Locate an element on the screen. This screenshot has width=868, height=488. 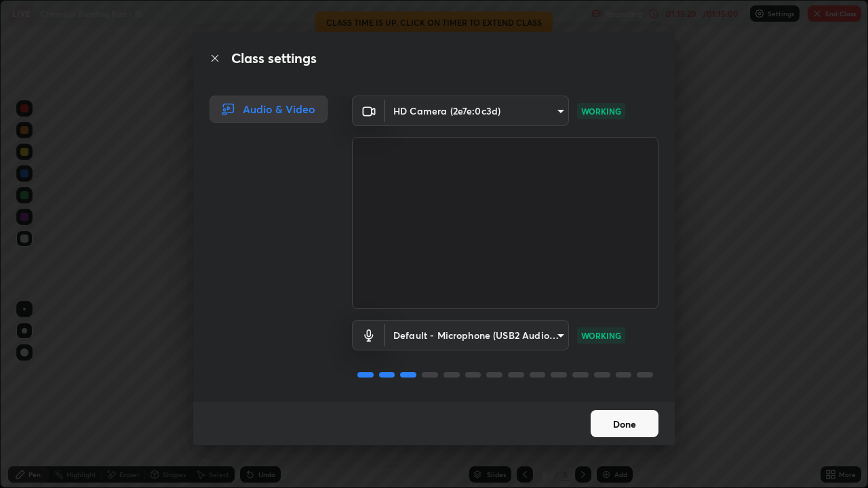
h2: Class settings is located at coordinates (274, 58).